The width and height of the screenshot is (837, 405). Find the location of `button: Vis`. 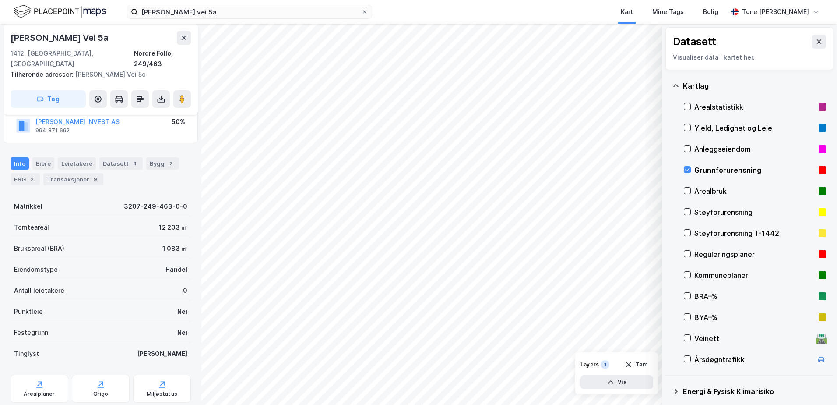

button: Vis is located at coordinates (617, 382).